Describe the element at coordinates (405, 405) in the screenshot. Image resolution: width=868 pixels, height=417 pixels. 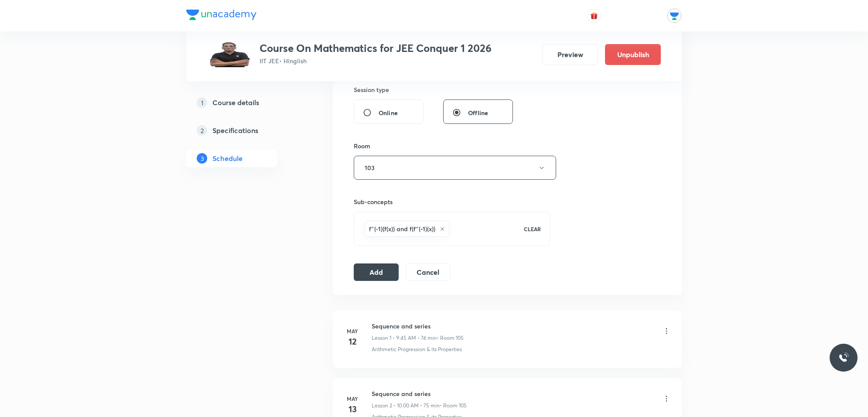
I see `p: Lesson 2 • 10:00 AM • 75 min` at that location.